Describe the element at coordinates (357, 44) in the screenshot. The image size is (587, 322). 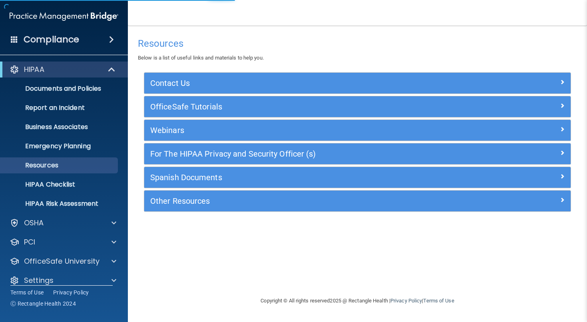
I see `h4: Resources` at that location.